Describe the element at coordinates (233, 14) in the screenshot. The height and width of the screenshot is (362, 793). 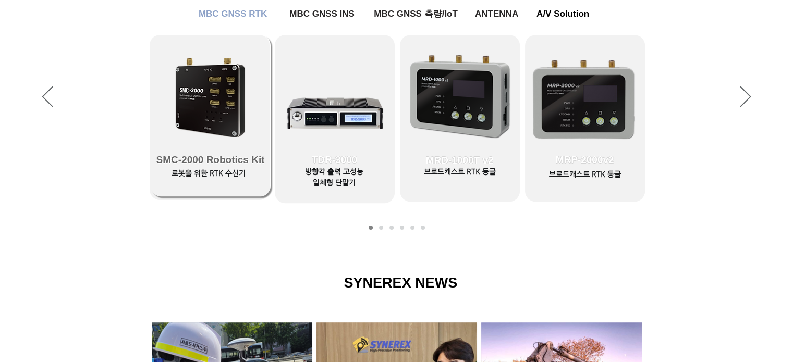
I see `a: MBC GNSS RTK` at that location.